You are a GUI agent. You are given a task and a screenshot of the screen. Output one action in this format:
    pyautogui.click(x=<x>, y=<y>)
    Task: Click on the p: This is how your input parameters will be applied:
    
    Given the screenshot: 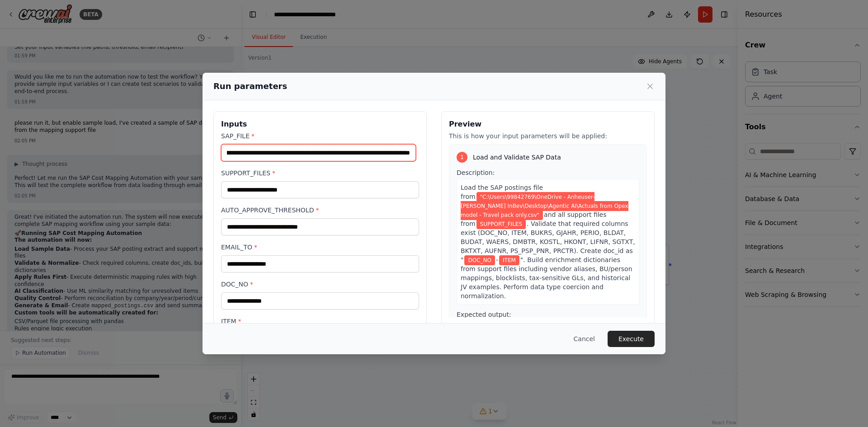 What is the action you would take?
    pyautogui.click(x=548, y=136)
    